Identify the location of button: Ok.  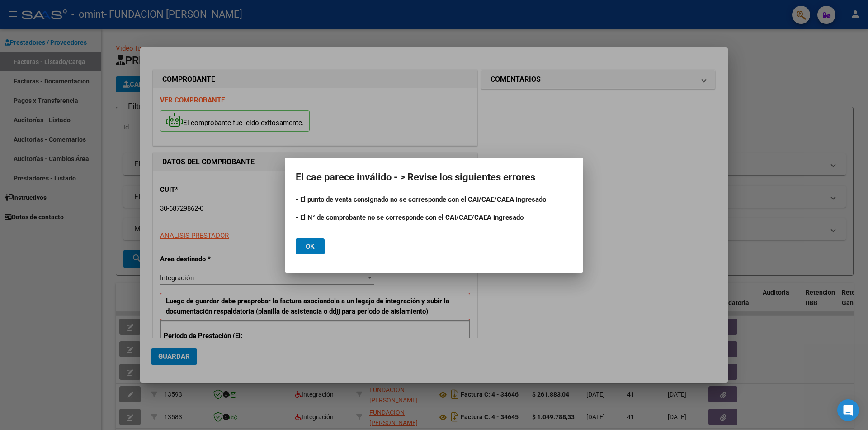
(310, 246).